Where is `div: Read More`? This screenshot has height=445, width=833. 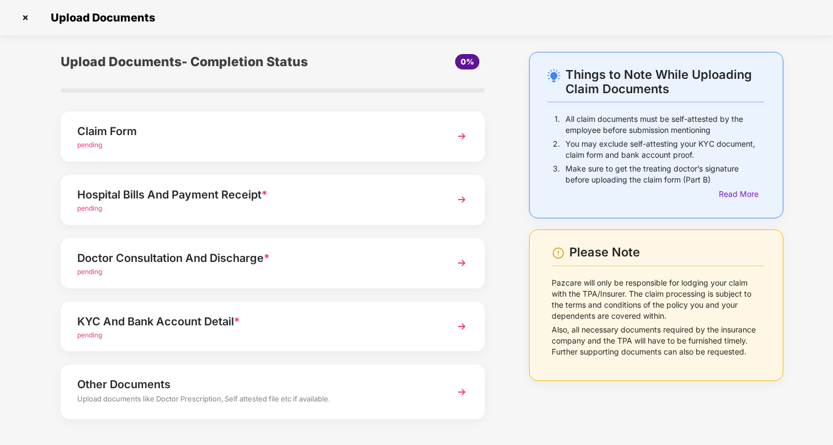 div: Read More is located at coordinates (742, 194).